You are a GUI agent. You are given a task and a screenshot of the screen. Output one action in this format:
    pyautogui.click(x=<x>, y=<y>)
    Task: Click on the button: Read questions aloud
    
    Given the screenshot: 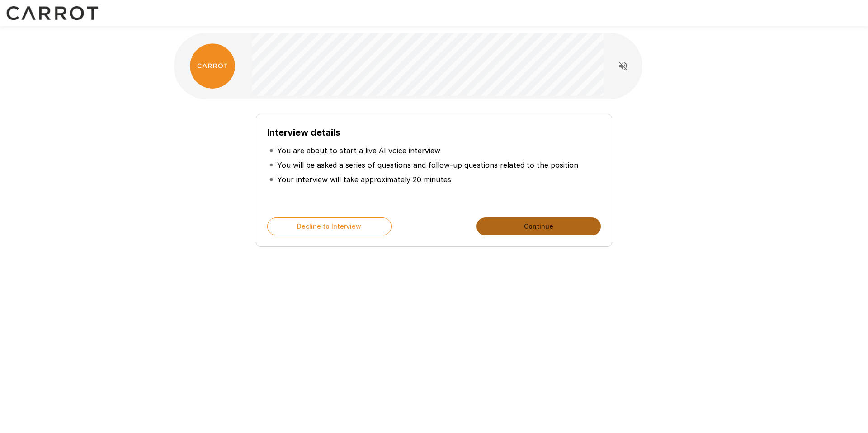 What is the action you would take?
    pyautogui.click(x=623, y=66)
    